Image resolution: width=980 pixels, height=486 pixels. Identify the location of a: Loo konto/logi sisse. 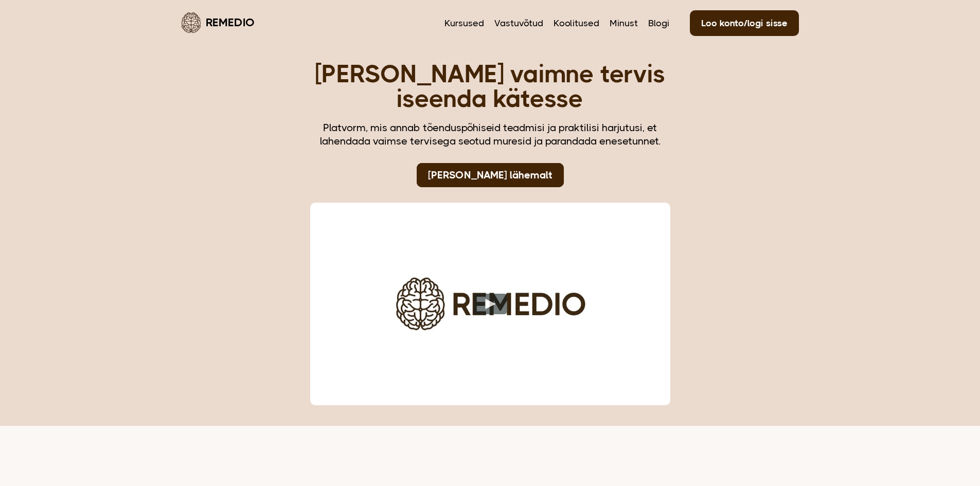
(744, 24).